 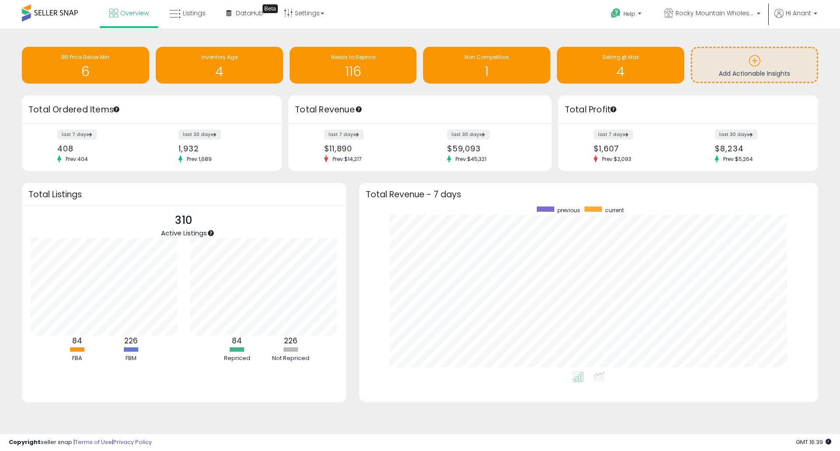 I want to click on span: previous, so click(x=569, y=210).